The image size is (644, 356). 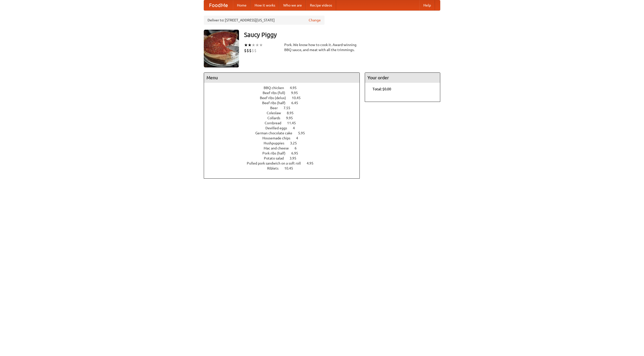 What do you see at coordinates (276, 164) in the screenshot?
I see `span: Pulled pork sandwich on a soft roll` at bounding box center [276, 164].